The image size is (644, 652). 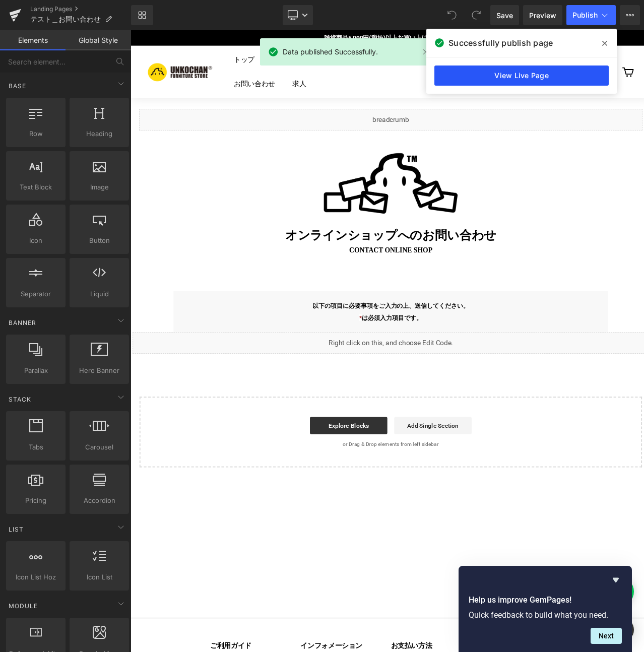 What do you see at coordinates (16, 529) in the screenshot?
I see `span: List` at bounding box center [16, 529].